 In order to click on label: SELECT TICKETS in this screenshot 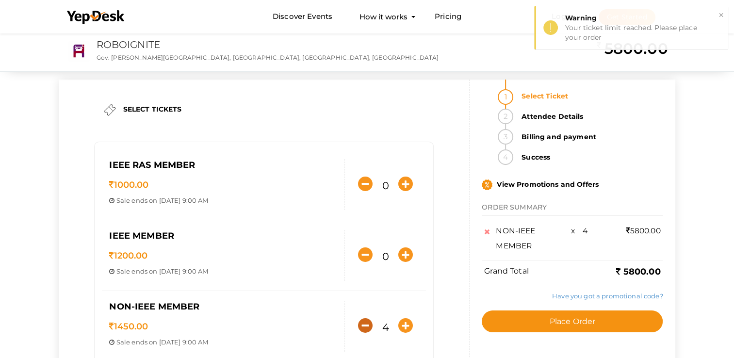, I will do `click(152, 109)`.